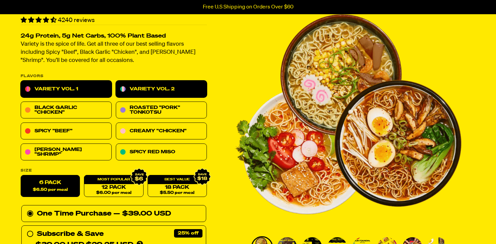 The image size is (496, 244). What do you see at coordinates (70, 234) in the screenshot?
I see `div: Subscribe & Save` at bounding box center [70, 234].